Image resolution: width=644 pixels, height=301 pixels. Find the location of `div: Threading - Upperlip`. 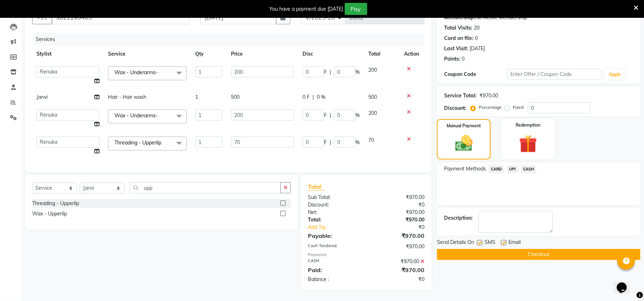

div: Threading - Upperlip is located at coordinates (55, 204).